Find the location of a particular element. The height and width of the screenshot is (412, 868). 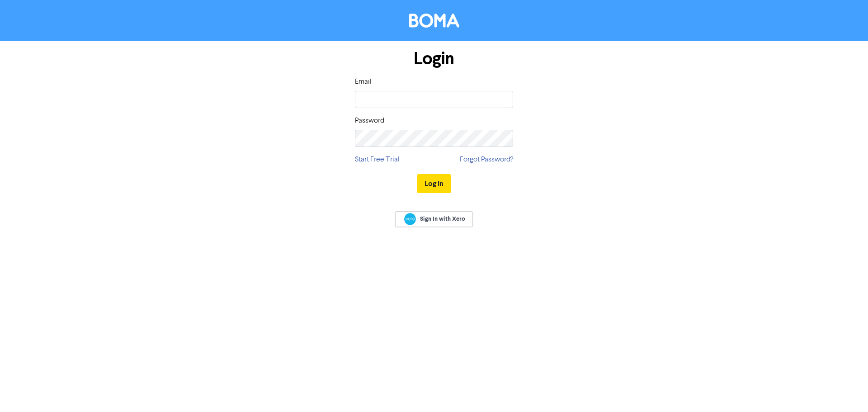

a: Sign In with Xero is located at coordinates (434, 219).